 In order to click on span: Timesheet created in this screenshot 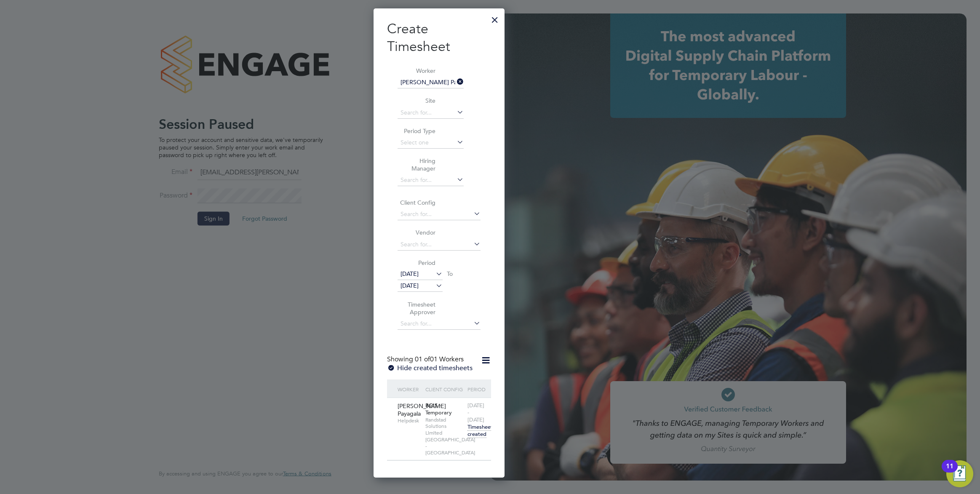, I will do `click(480, 431)`.